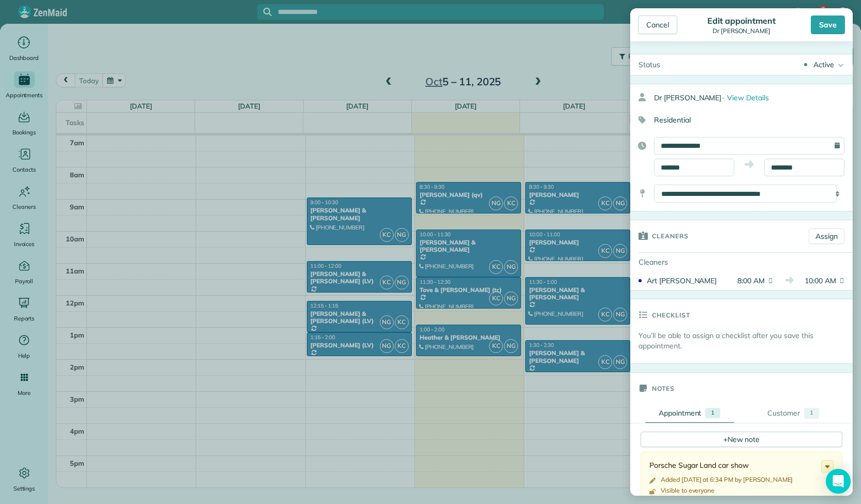  What do you see at coordinates (826, 236) in the screenshot?
I see `a: Assign` at bounding box center [826, 236].